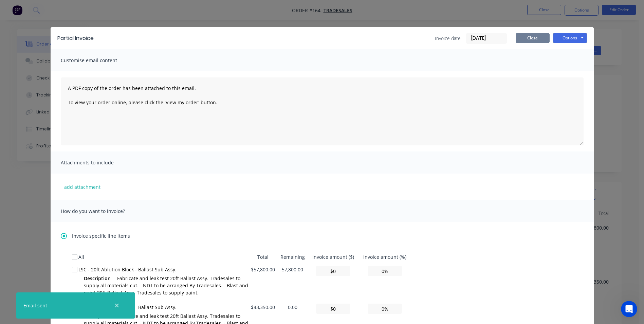 The width and height of the screenshot is (644, 324). What do you see at coordinates (293, 257) in the screenshot?
I see `td: Remaining` at bounding box center [293, 257].